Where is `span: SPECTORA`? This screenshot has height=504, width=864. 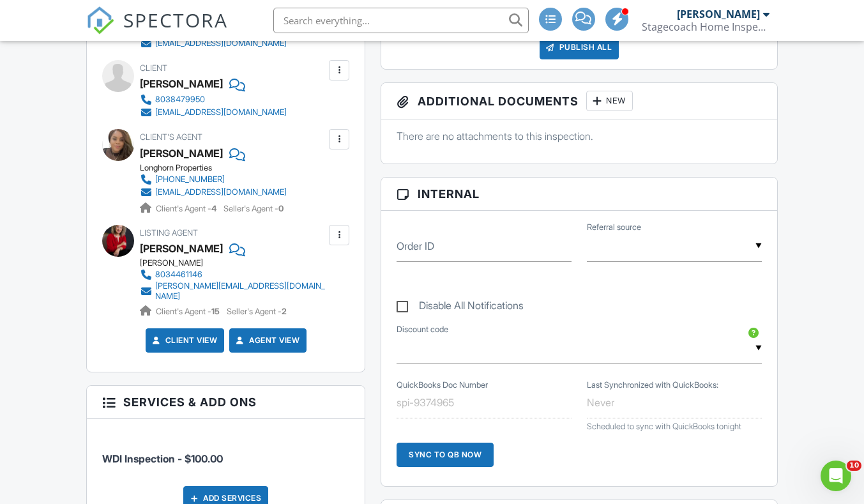 span: SPECTORA is located at coordinates (175, 20).